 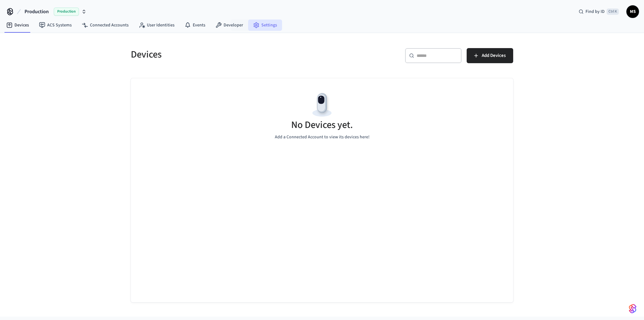 I want to click on span: Find by ID, so click(x=595, y=12).